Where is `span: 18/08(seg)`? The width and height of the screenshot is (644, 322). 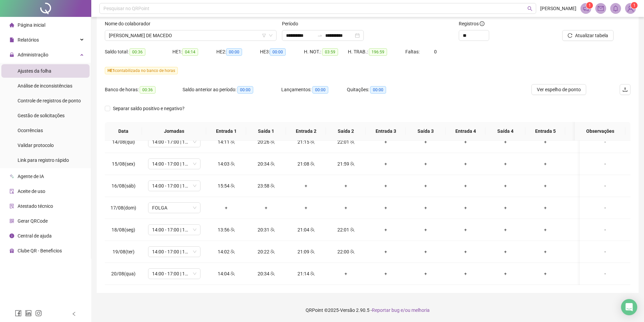 span: 18/08(seg) is located at coordinates (123, 230).